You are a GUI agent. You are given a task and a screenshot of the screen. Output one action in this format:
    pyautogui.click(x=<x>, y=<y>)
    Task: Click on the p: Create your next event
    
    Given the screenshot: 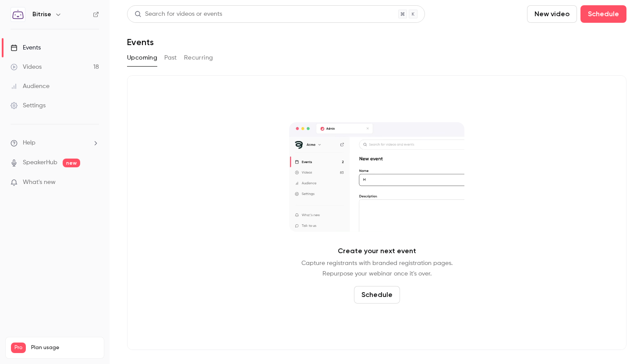 What is the action you would take?
    pyautogui.click(x=377, y=251)
    